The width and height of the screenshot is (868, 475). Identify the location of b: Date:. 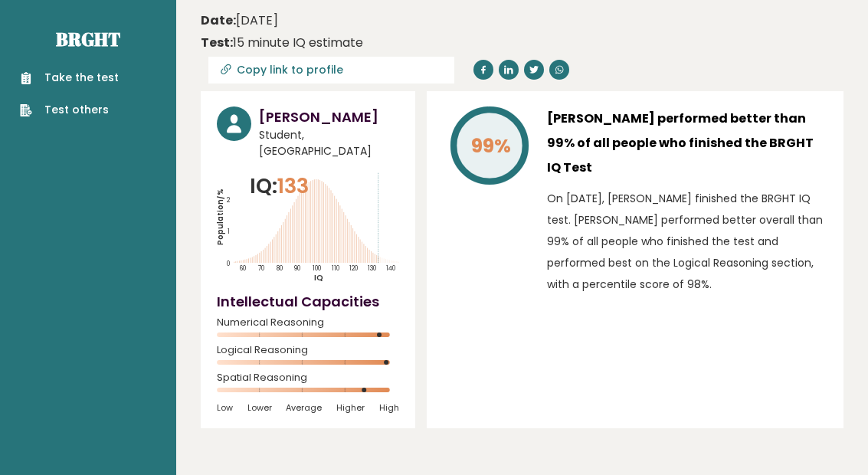
(219, 20).